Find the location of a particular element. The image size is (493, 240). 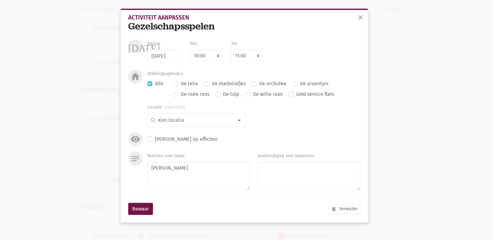

label: Datum is located at coordinates (154, 44).